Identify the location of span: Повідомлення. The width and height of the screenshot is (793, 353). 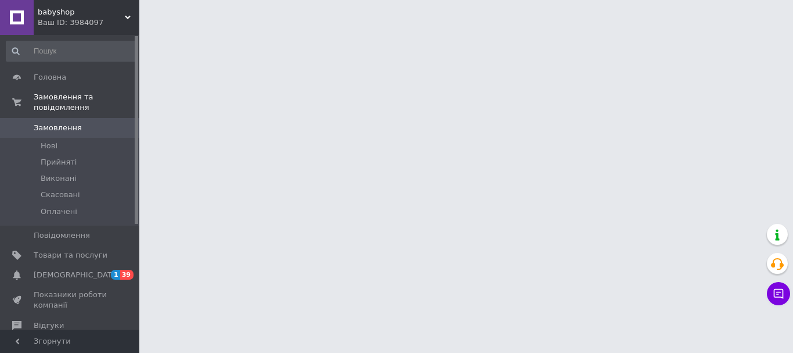
(62, 235).